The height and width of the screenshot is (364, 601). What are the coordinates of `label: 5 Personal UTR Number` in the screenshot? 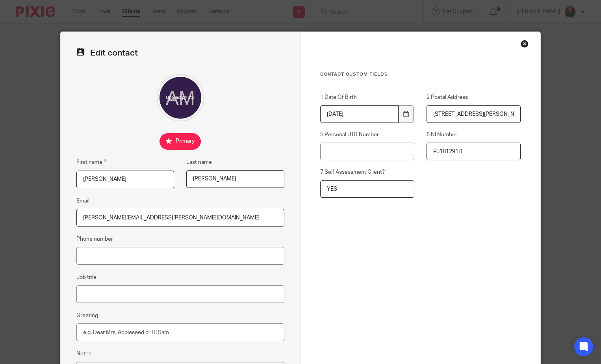 It's located at (367, 135).